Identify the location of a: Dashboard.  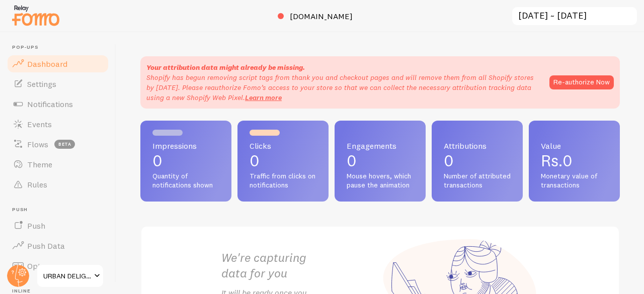
(58, 64).